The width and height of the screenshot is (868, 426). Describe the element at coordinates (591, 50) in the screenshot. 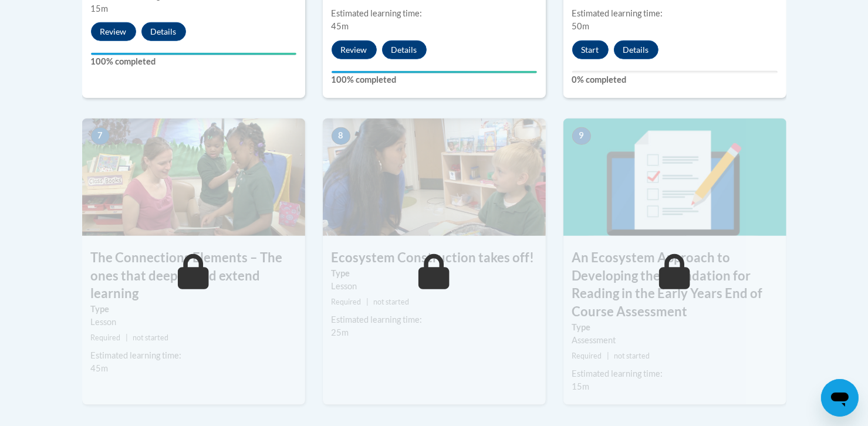

I see `button: Start` at that location.